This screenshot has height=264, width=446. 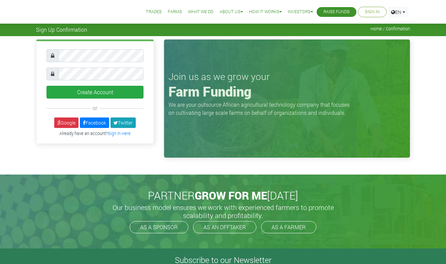 I want to click on a: Investors, so click(x=300, y=12).